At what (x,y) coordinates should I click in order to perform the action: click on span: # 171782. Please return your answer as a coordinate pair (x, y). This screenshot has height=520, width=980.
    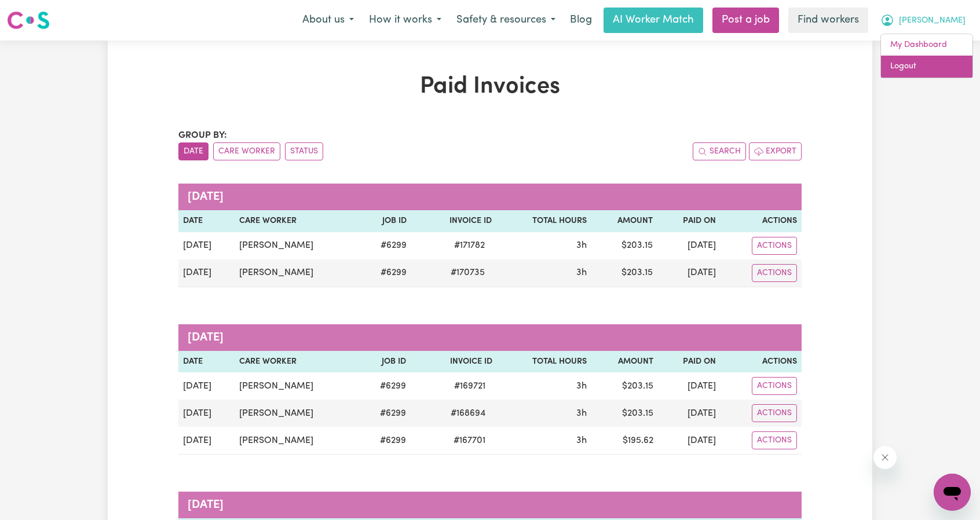
    Looking at the image, I should click on (469, 246).